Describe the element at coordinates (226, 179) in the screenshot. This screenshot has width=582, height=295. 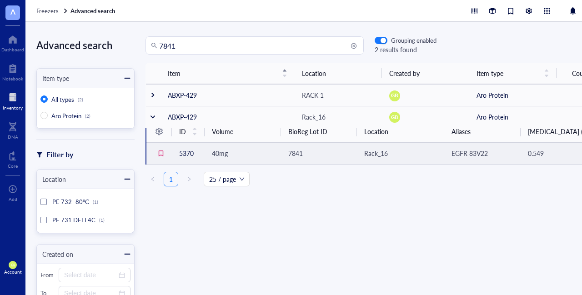
I see `div: Page Size` at that location.